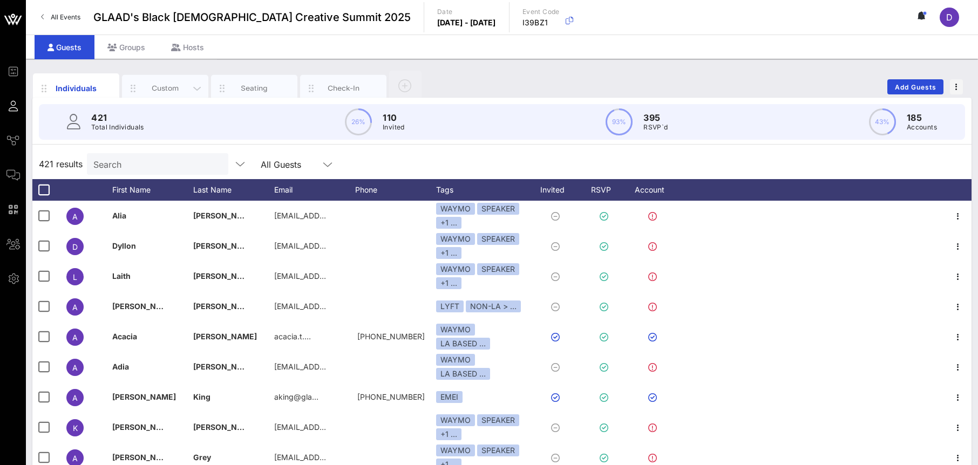  I want to click on p: Date, so click(466, 12).